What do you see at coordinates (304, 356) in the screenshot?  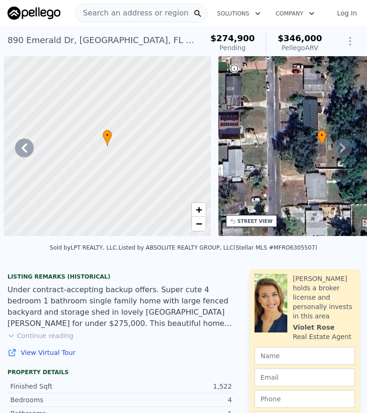 I see `input: Name` at bounding box center [304, 356].